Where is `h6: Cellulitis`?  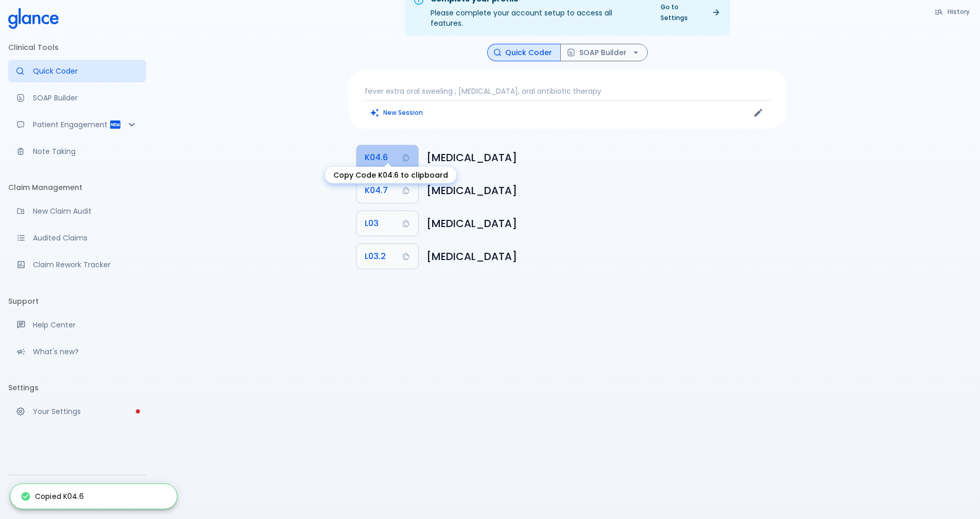 h6: Cellulitis is located at coordinates (602, 223).